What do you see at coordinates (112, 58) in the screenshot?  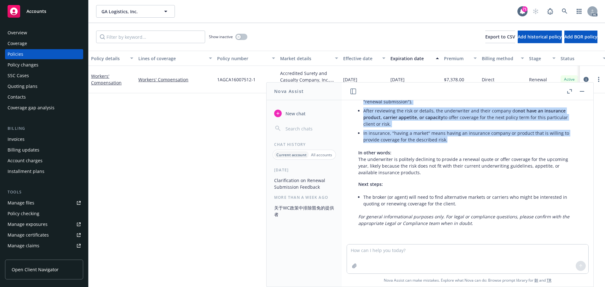 I see `button: Policy details` at bounding box center [112, 58].